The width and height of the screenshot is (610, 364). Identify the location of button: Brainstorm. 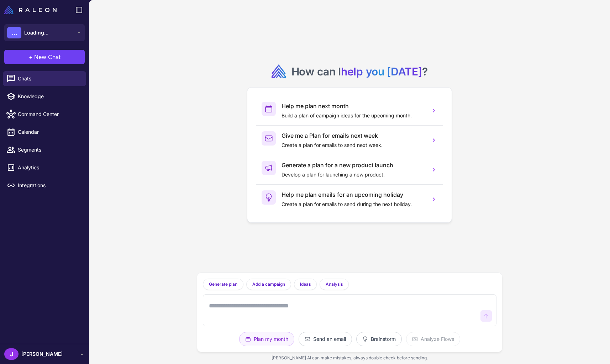
(379, 339).